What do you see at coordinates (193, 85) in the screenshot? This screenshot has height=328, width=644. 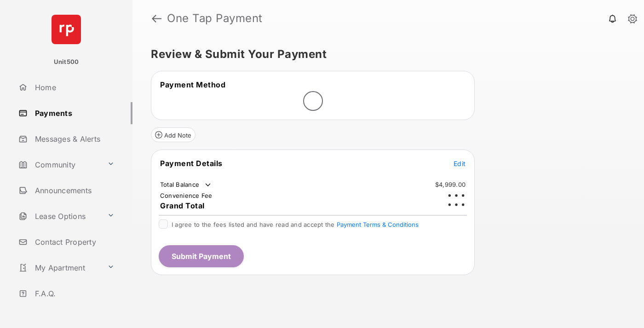 I see `span: Payment Method` at bounding box center [193, 85].